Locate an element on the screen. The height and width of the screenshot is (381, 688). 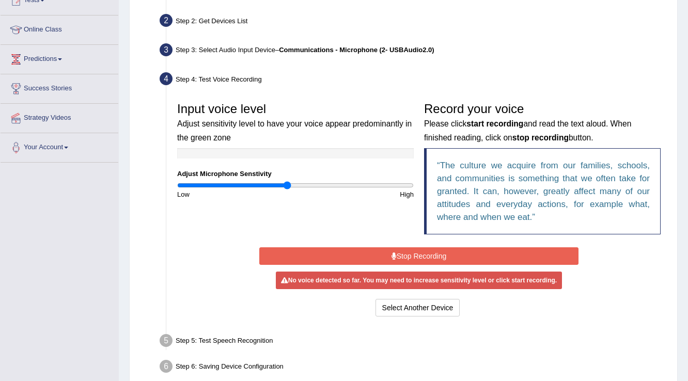
div: Step 6: Saving Device Configuration is located at coordinates (414, 368).